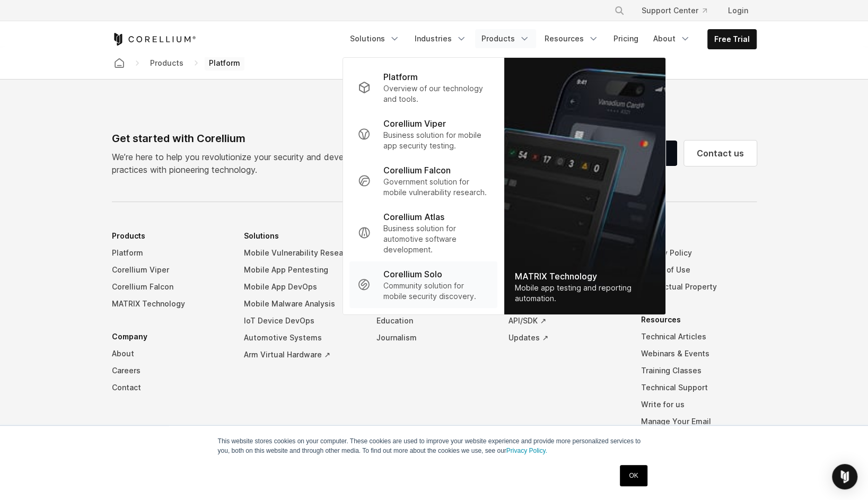  What do you see at coordinates (584, 276) in the screenshot?
I see `div: MATRIX Technology` at bounding box center [584, 276].